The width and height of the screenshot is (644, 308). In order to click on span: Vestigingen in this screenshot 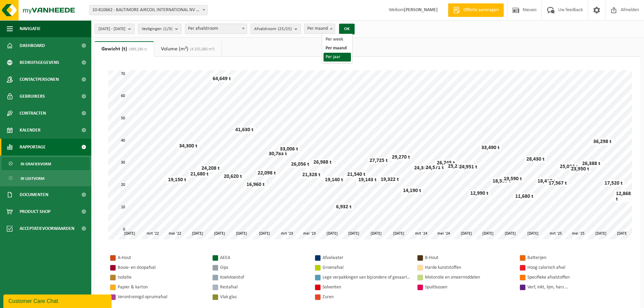, I will do `click(157, 29)`.